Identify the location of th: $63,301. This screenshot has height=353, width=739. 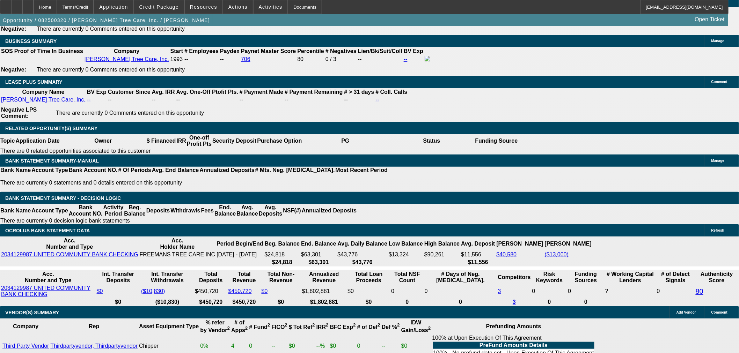
(319, 263).